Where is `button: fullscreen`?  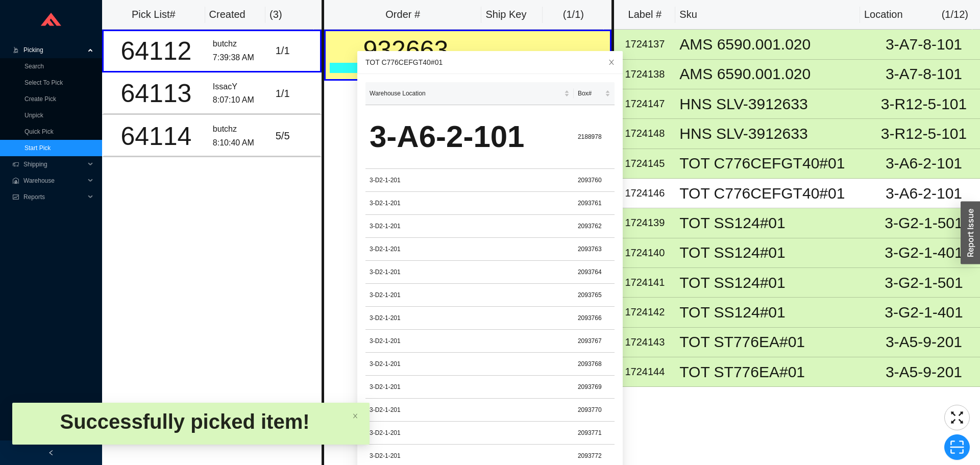
button: fullscreen is located at coordinates (957, 417).